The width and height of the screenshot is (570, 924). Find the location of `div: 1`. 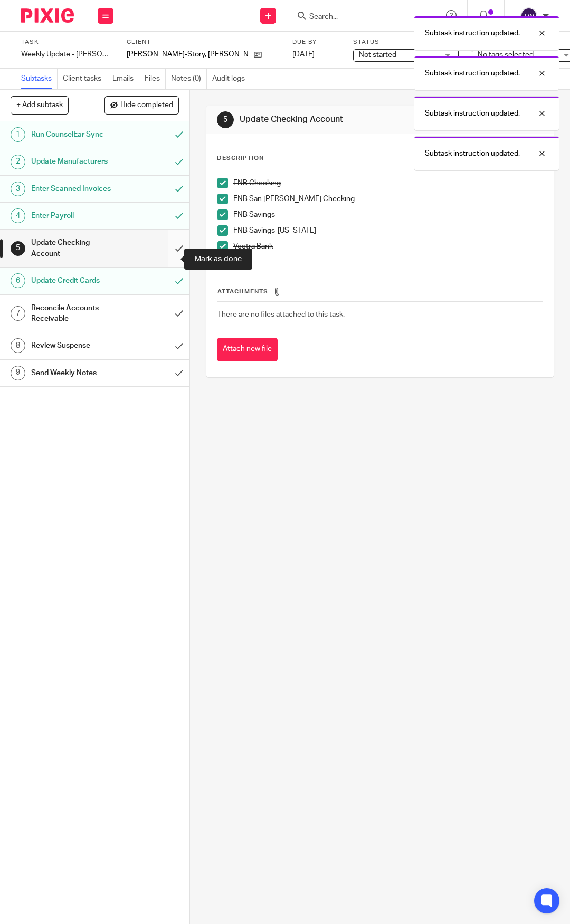

div: 1 is located at coordinates (18, 134).